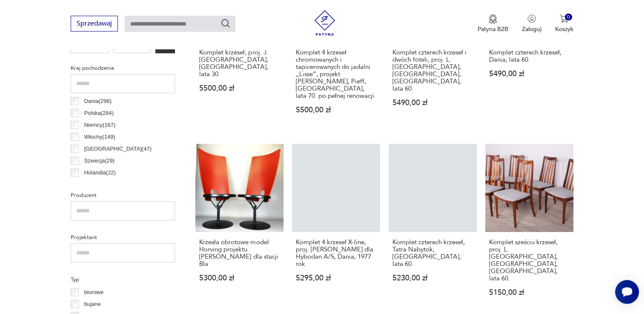  I want to click on img: Patyna - sklep z meblami i dekoracjami vintage, so click(325, 23).